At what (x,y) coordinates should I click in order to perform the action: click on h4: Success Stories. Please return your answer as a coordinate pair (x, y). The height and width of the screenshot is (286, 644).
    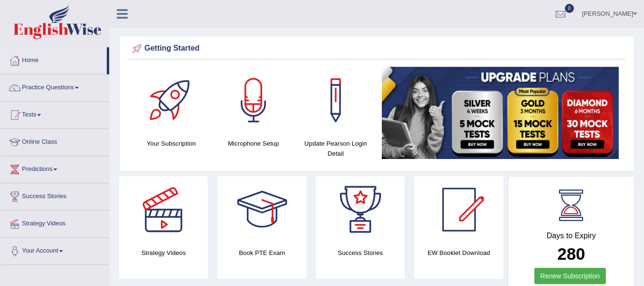
    Looking at the image, I should click on (360, 253).